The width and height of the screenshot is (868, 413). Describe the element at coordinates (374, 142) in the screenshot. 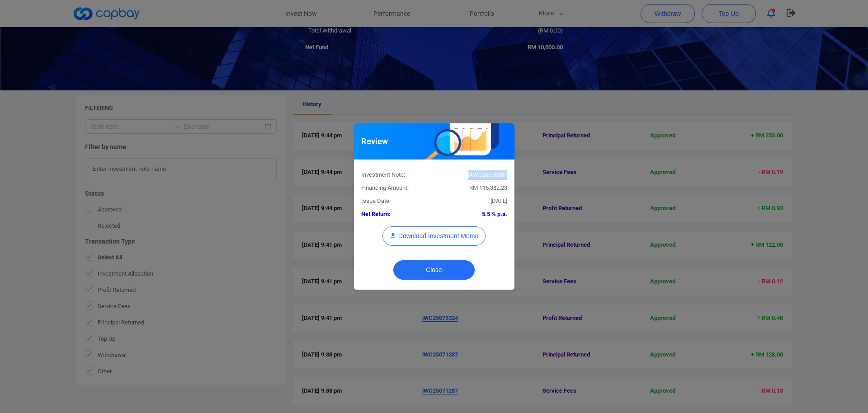

I see `h5: Review` at that location.